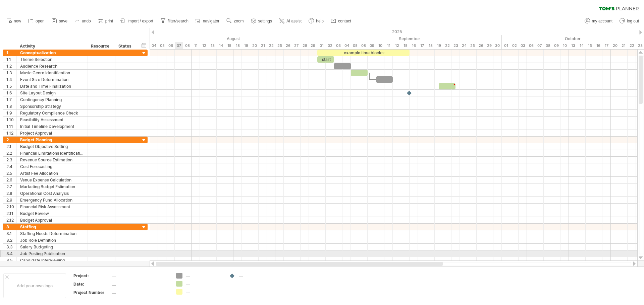 The image size is (644, 305). I want to click on div: 1, so click(11, 53).